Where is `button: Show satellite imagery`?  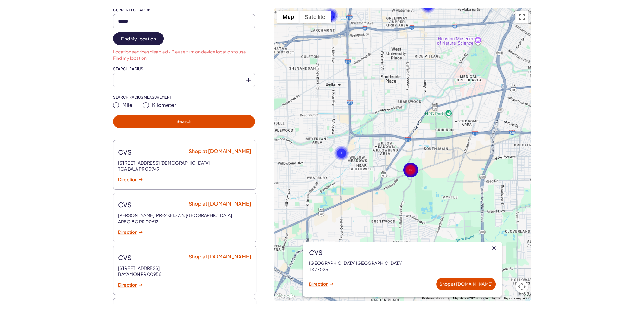 button: Show satellite imagery is located at coordinates (315, 17).